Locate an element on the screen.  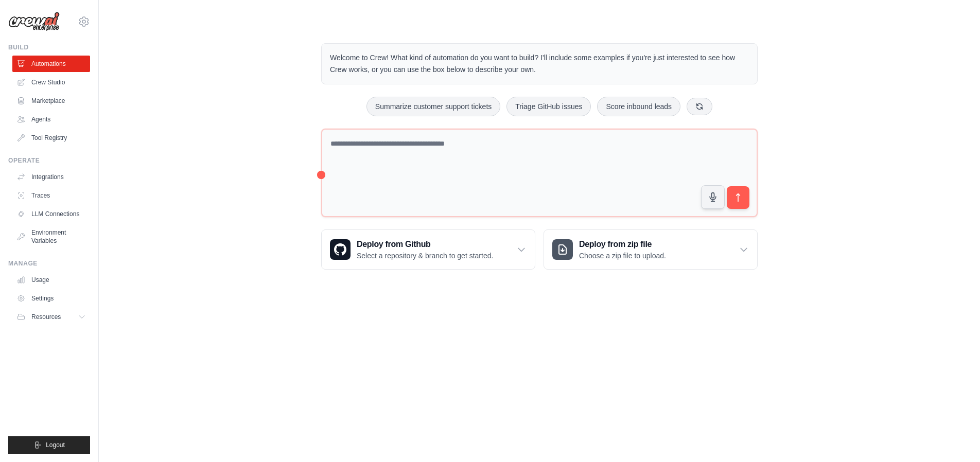
button: Summarize customer support tickets is located at coordinates (433, 107).